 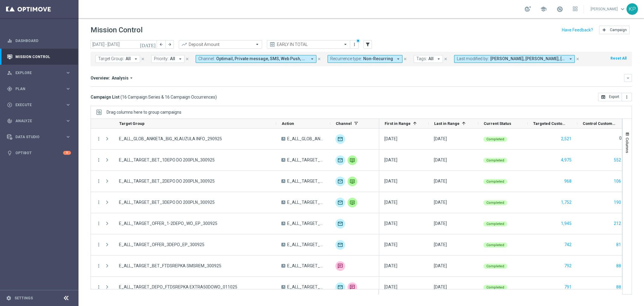 I want to click on div: 01 Oct 2025, Wednesday, so click(x=390, y=287).